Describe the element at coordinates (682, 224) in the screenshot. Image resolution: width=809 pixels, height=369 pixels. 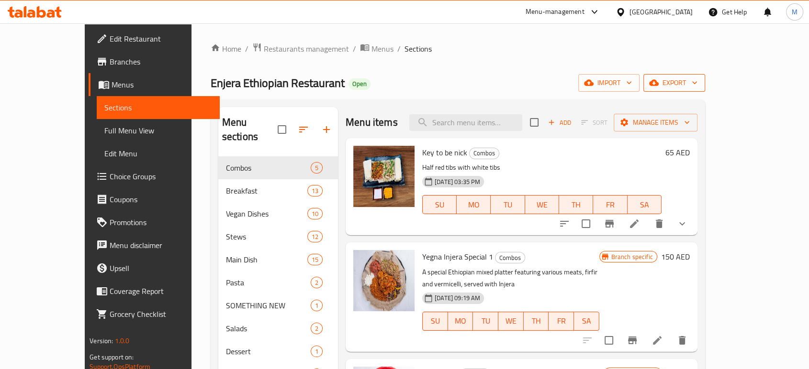
I see `svg: Show Choices` at that location.